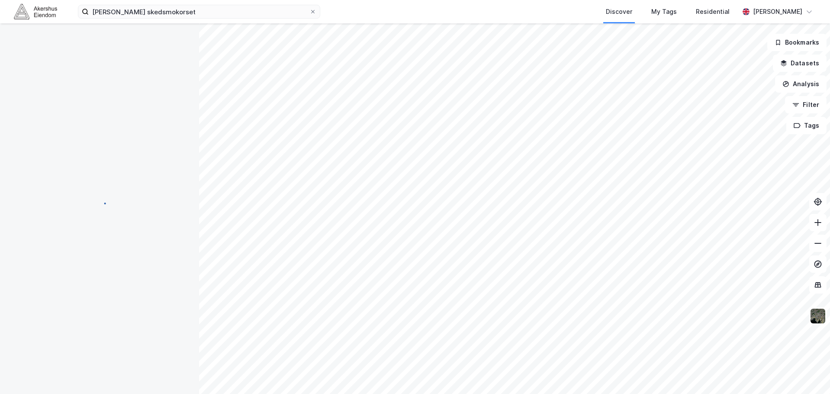 The width and height of the screenshot is (830, 394). What do you see at coordinates (800, 84) in the screenshot?
I see `button: Analysis` at bounding box center [800, 84].